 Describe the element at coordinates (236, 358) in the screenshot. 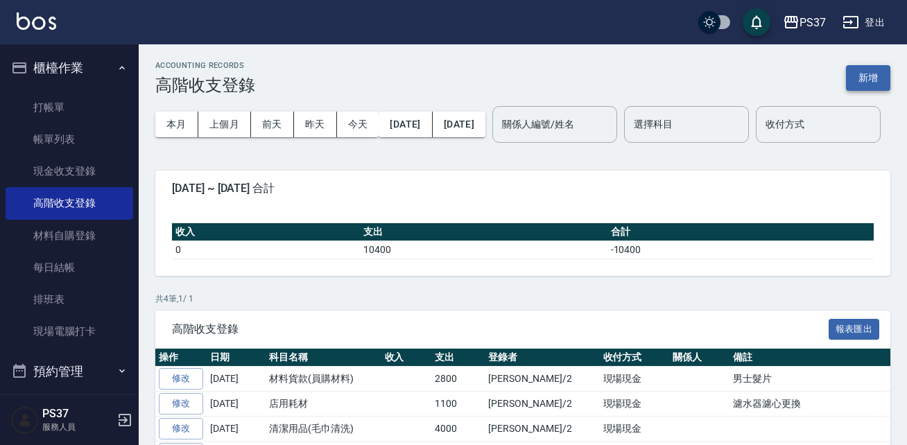

I see `th: 日期` at that location.